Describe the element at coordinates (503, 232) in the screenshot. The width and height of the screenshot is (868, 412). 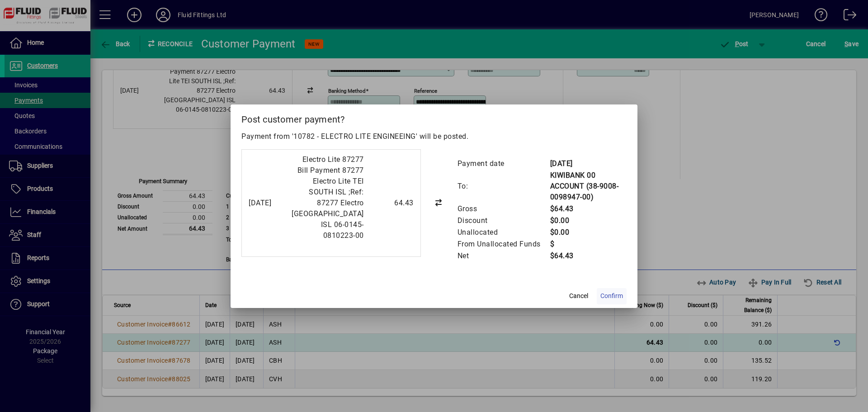
I see `td: Unallocated` at that location.